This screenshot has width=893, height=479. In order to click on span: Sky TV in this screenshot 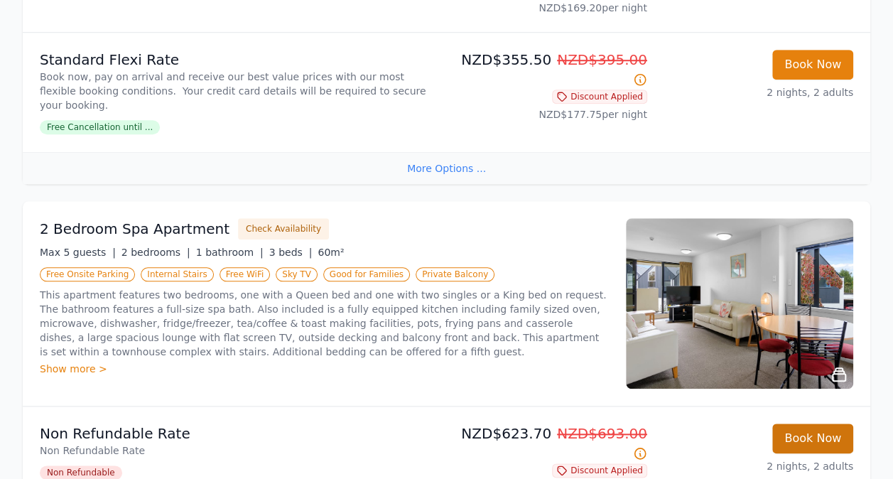, I will do `click(296, 274)`.